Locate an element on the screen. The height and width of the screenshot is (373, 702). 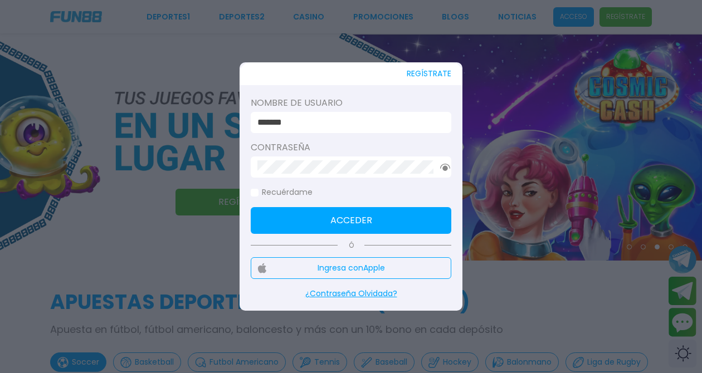
button: Acceder is located at coordinates (351, 221).